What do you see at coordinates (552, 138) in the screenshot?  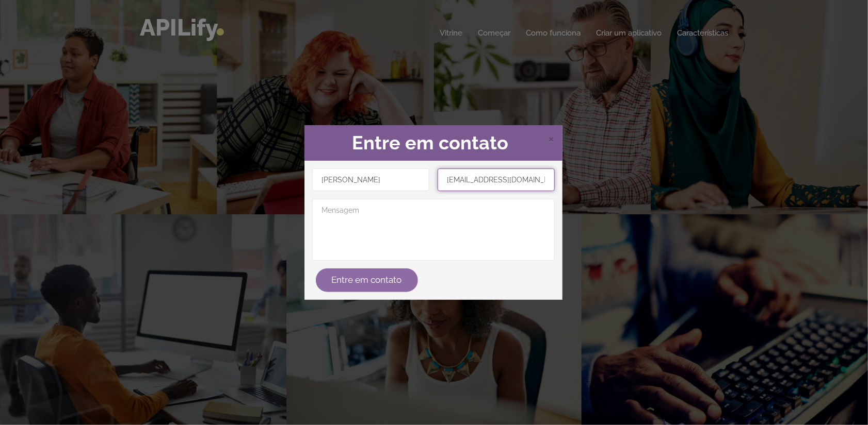 I see `span: Fechar` at bounding box center [552, 138].